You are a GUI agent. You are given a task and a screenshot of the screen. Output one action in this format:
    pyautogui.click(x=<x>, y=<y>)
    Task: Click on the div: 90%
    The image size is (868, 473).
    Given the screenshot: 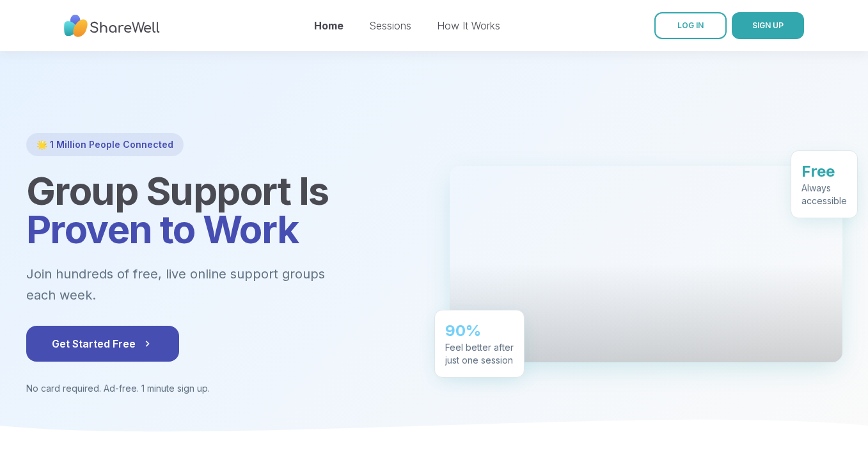 What is the action you would take?
    pyautogui.click(x=479, y=331)
    